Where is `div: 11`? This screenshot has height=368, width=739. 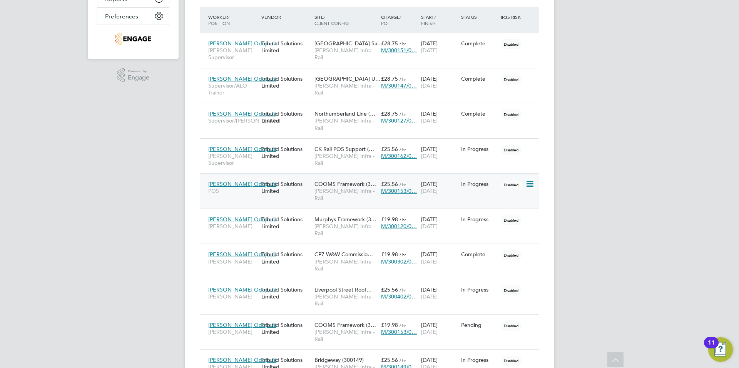
div: 11 is located at coordinates (711, 348).